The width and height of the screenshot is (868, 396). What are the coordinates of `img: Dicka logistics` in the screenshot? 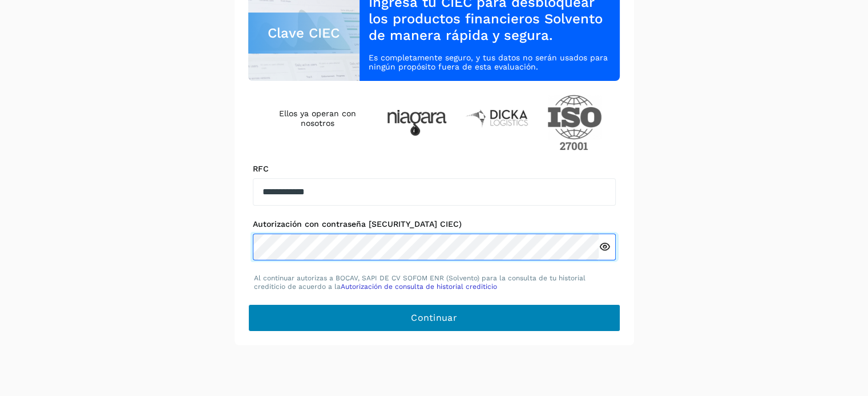 It's located at (497, 118).